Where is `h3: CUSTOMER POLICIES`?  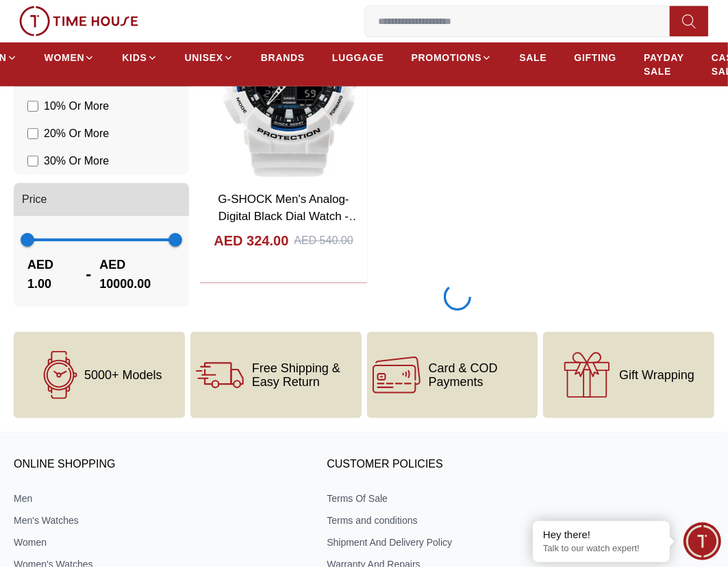
h3: CUSTOMER POLICIES is located at coordinates (468, 465).